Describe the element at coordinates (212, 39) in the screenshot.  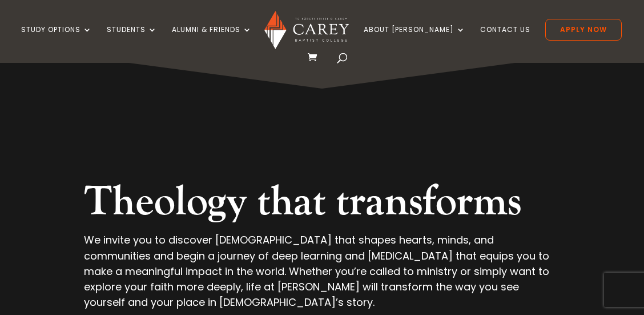
I see `a: Alumni & Friends` at that location.